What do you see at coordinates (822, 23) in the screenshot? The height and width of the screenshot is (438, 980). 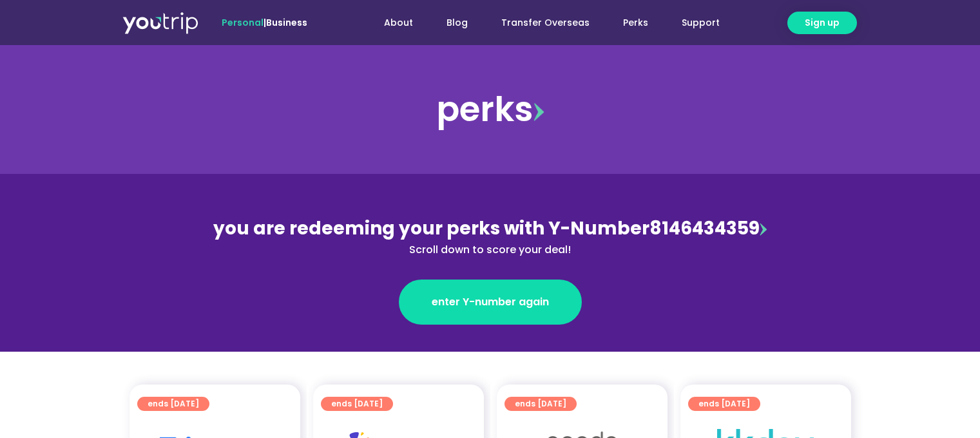 I see `span: Sign up` at bounding box center [822, 23].